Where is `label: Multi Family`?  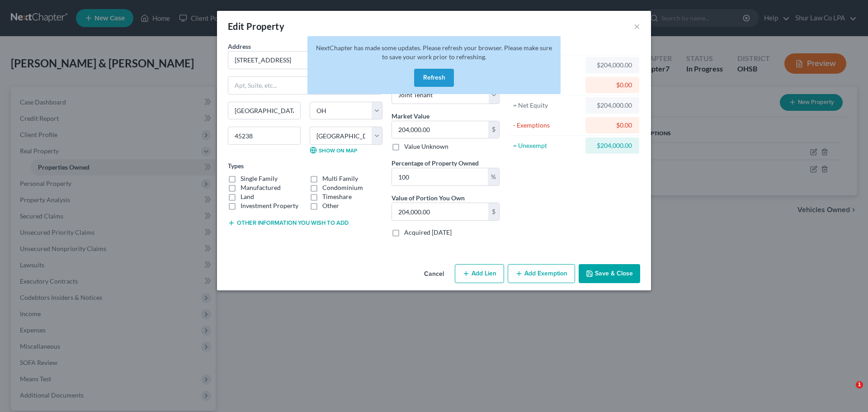 label: Multi Family is located at coordinates (340, 178).